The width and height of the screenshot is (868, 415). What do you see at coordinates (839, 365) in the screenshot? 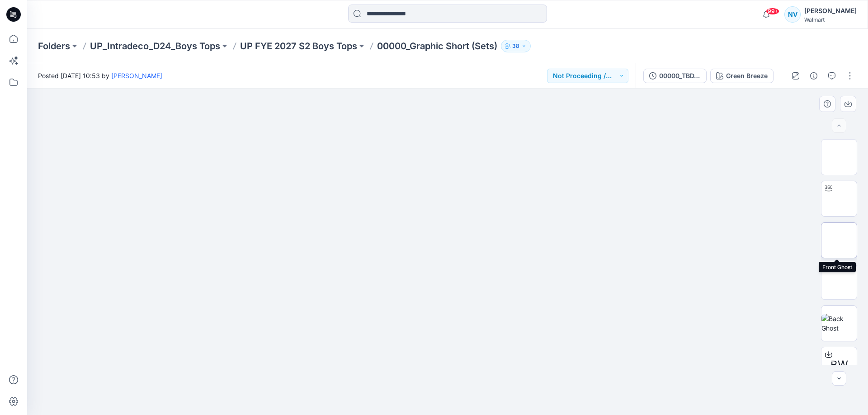
I see `span: BW` at bounding box center [839, 365].